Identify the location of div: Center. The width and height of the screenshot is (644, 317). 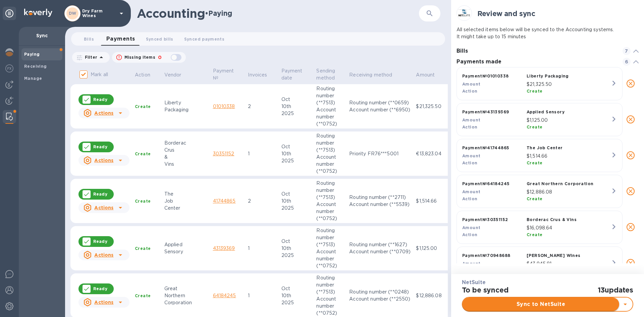
(186, 208).